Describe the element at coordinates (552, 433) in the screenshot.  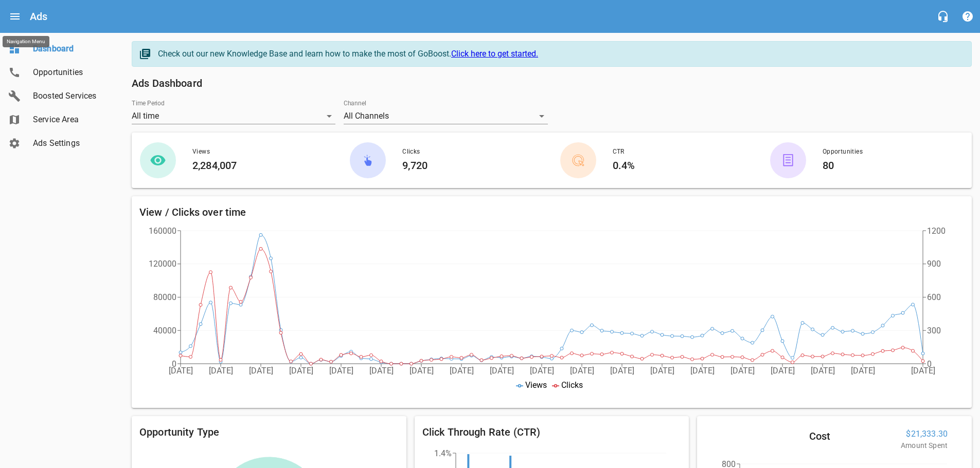
I see `h6: Click Through Rate (CTR)` at that location.